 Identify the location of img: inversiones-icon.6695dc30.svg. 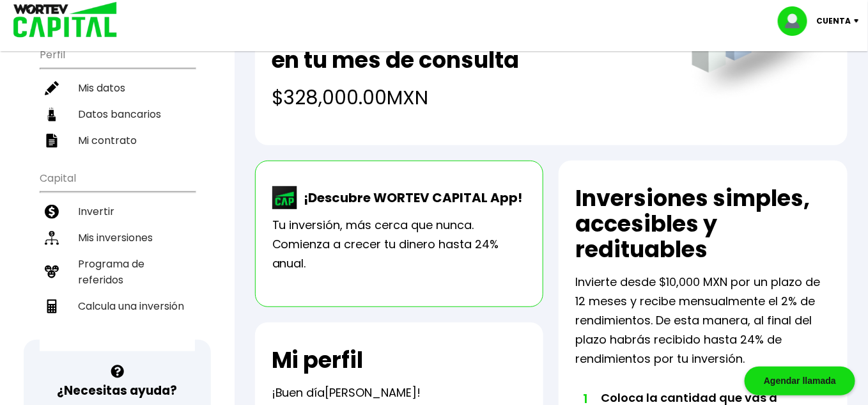
(52, 238).